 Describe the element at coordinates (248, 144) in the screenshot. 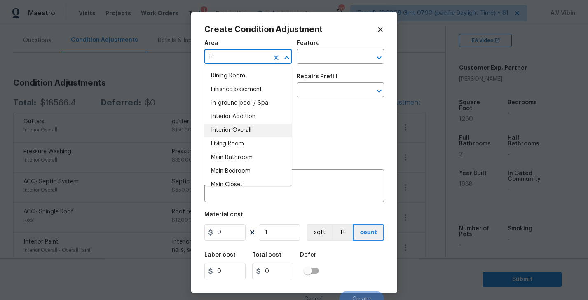

I see `li: Living Room` at that location.